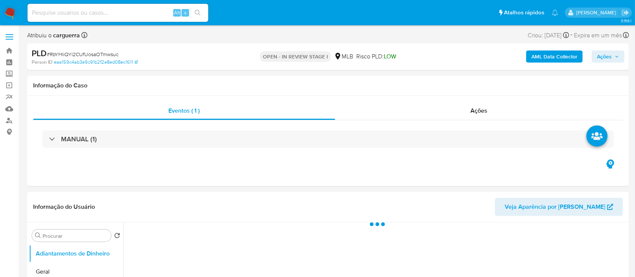 The width and height of the screenshot is (635, 277). I want to click on a: eaa159c4ab3e9c91b2f2e8ed08ec1611, so click(96, 62).